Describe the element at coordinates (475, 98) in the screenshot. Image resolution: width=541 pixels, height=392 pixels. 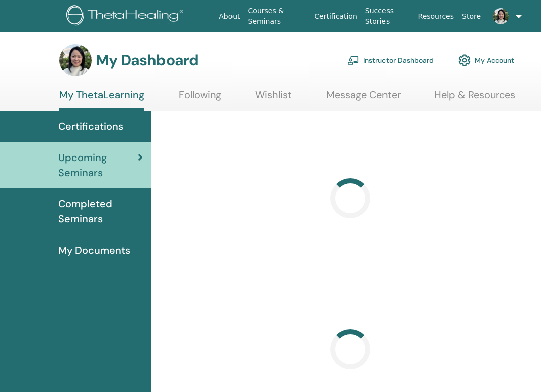
I see `a: Help & Resources` at that location.